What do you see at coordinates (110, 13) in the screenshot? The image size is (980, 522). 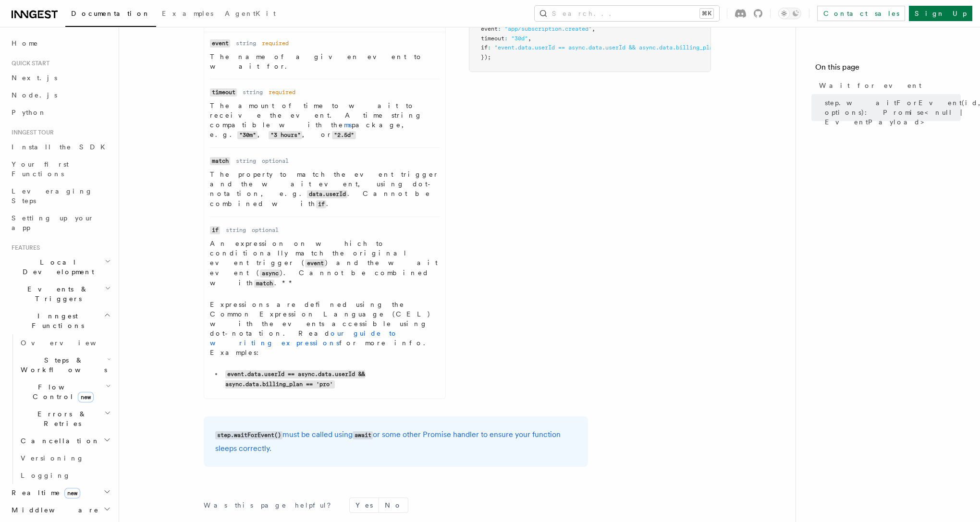 I see `span: Documentation` at bounding box center [110, 13].